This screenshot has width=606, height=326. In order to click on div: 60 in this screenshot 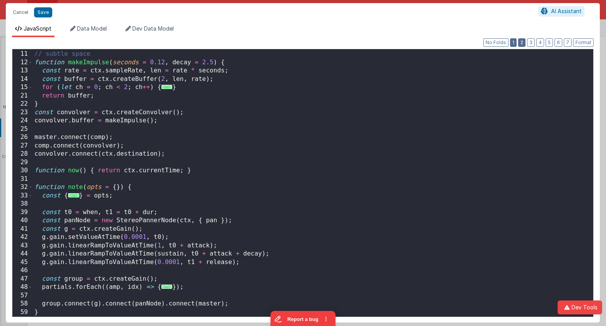, I will do `click(22, 320)`.